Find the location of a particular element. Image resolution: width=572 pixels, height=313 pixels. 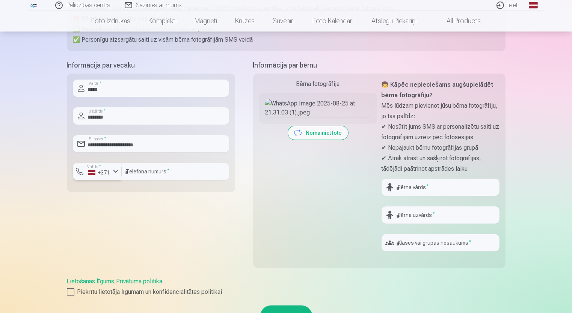

p: Mēs lūdzam pievienot jūsu bērna fotogrāfiju, jo tas palīdz: is located at coordinates (440, 111).